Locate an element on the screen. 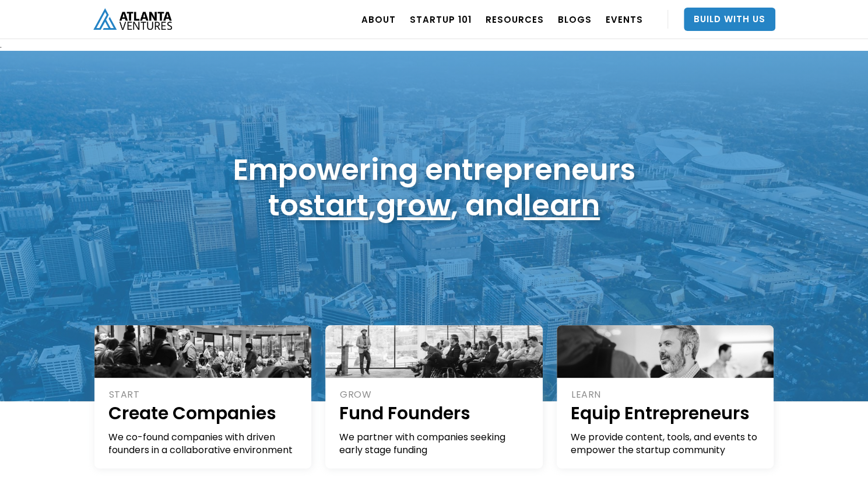 The width and height of the screenshot is (868, 487). a: grow is located at coordinates (413, 205).